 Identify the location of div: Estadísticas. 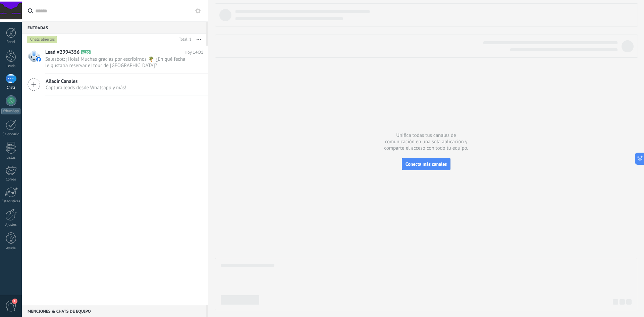
(11, 201).